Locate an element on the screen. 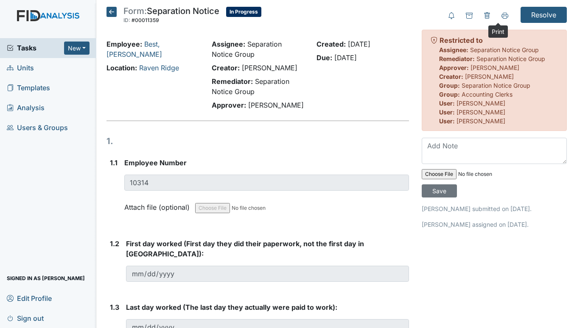 The height and width of the screenshot is (328, 577). span: Employee Number is located at coordinates (155, 163).